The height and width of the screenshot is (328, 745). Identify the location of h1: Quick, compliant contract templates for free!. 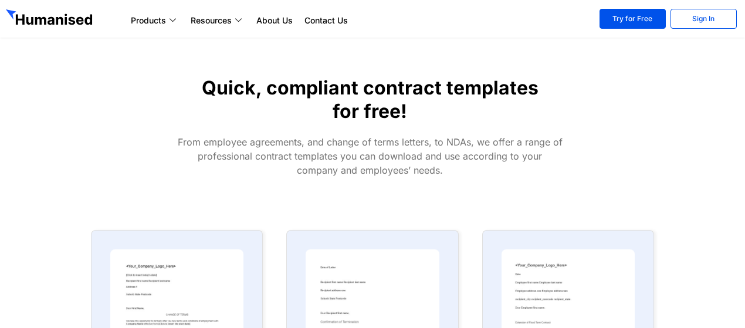
(370, 100).